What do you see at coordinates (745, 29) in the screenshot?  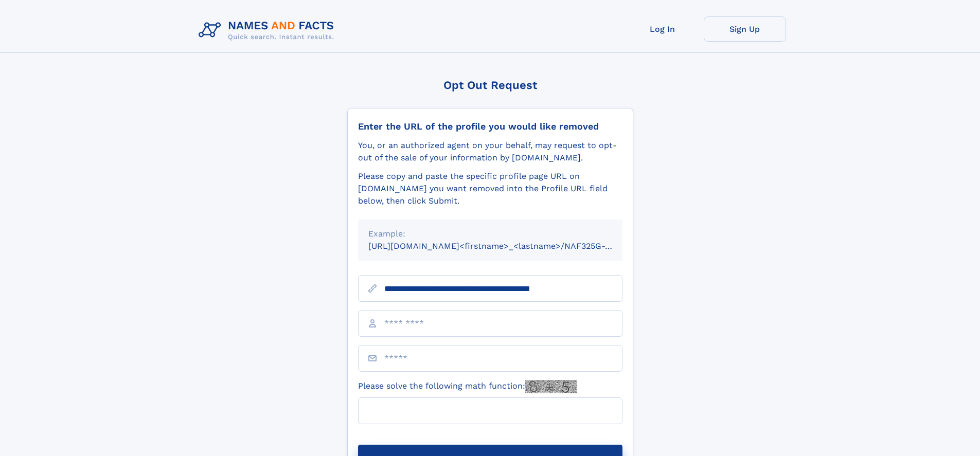 I see `a: Sign Up` at bounding box center [745, 29].